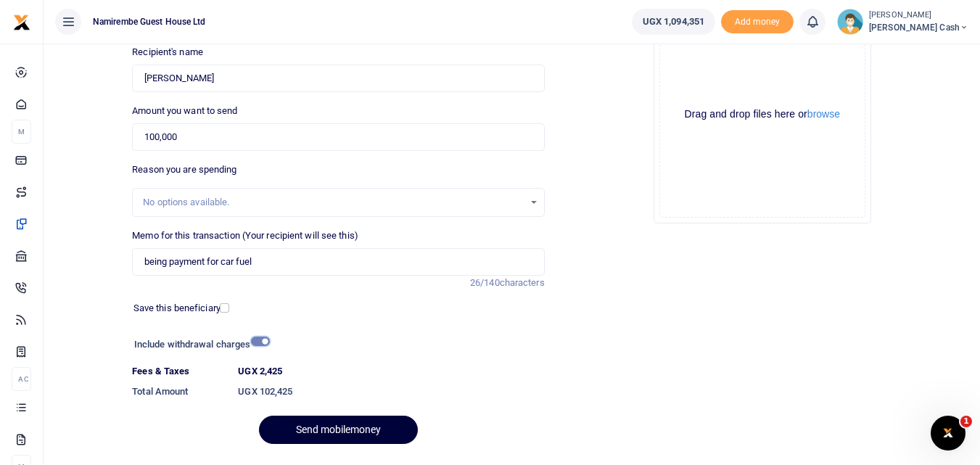 The width and height of the screenshot is (980, 465). Describe the element at coordinates (762, 114) in the screenshot. I see `div: Drag and drop files here or` at that location.